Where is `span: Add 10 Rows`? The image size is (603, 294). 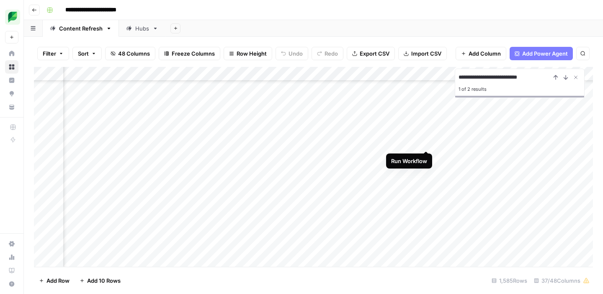
span: Add 10 Rows is located at coordinates (104, 281).